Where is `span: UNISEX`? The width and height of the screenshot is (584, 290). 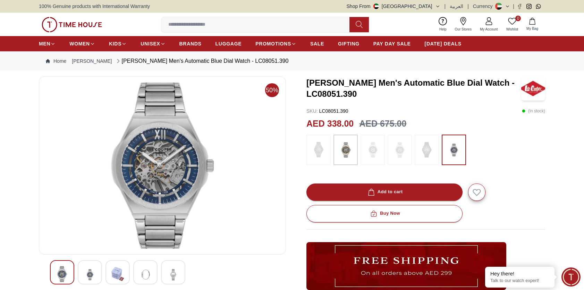 span: UNISEX is located at coordinates (150, 44).